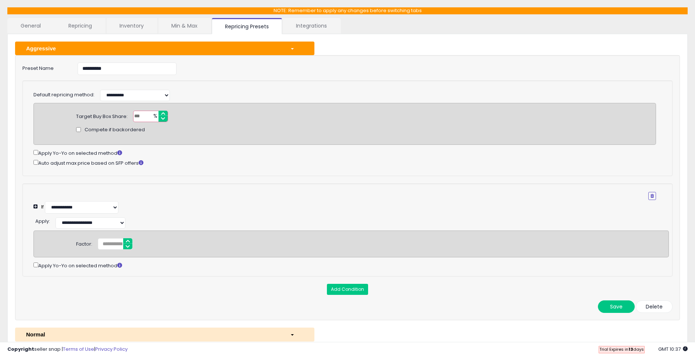  I want to click on a: Repricing, so click(80, 26).